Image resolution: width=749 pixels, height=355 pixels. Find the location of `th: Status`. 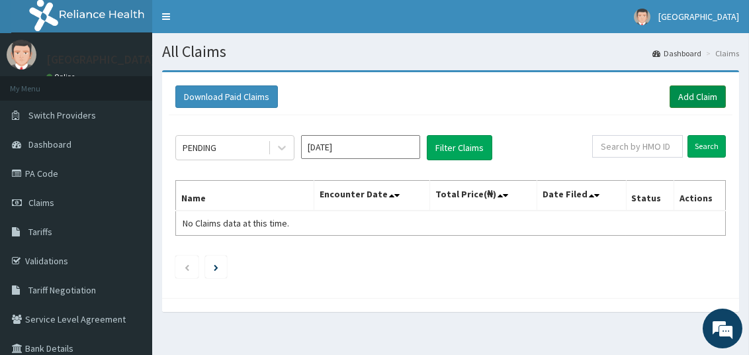

th: Status is located at coordinates (650, 196).